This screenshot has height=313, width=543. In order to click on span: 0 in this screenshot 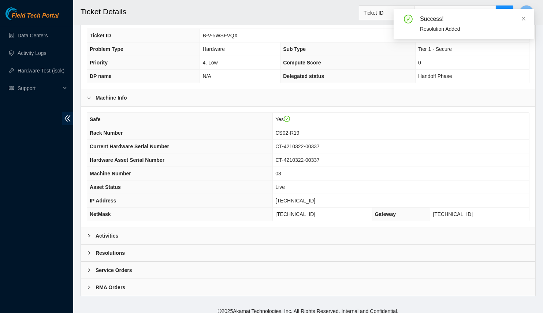, I will do `click(419, 63)`.